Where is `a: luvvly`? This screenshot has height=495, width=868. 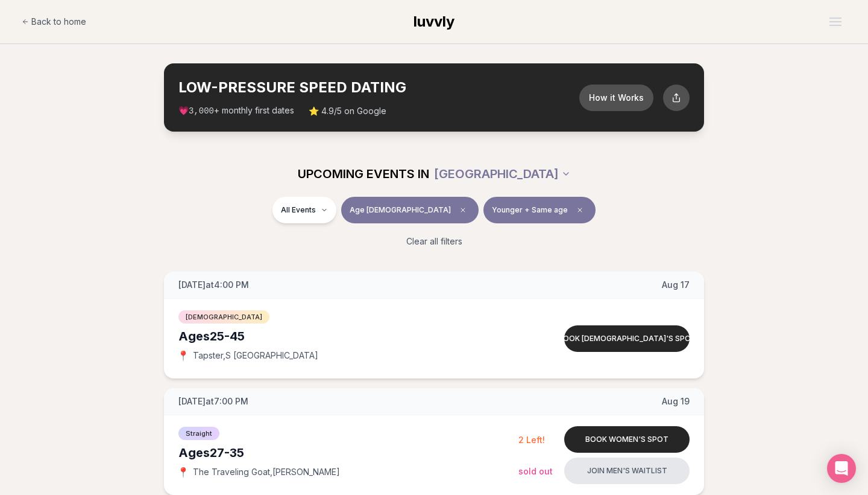
a: luvvly is located at coordinates (434, 22).